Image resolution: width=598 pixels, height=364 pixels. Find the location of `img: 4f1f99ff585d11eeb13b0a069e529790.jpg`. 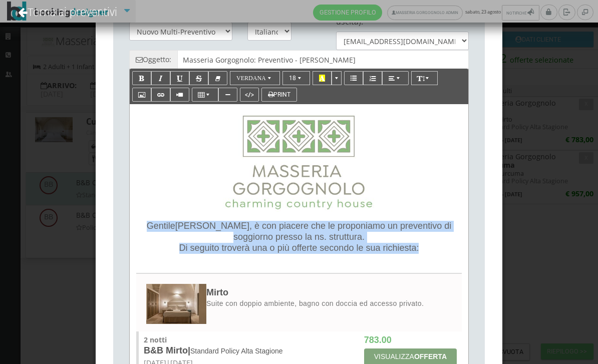

img: 4f1f99ff585d11eeb13b0a069e529790.jpg is located at coordinates (299, 163).